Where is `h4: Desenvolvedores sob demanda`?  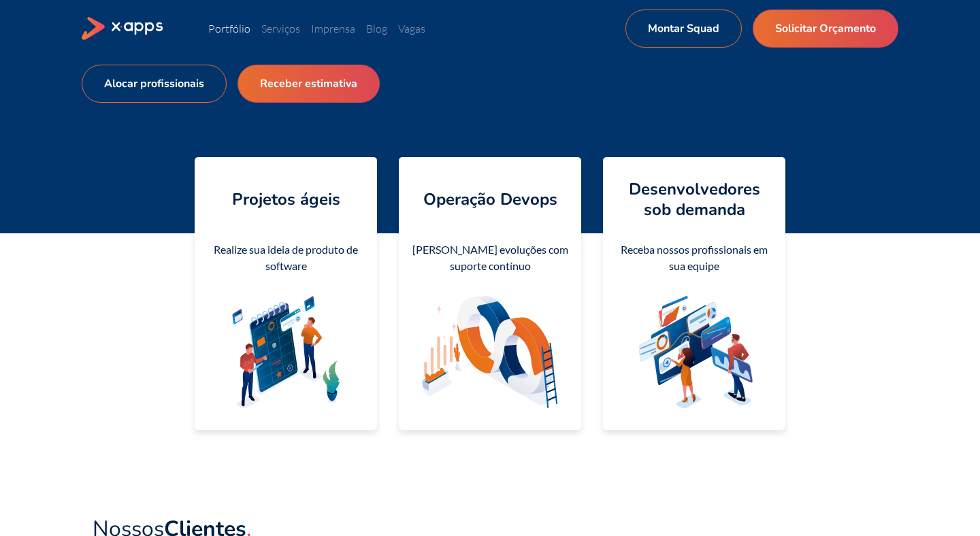
h4: Desenvolvedores sob demanda is located at coordinates (694, 199).